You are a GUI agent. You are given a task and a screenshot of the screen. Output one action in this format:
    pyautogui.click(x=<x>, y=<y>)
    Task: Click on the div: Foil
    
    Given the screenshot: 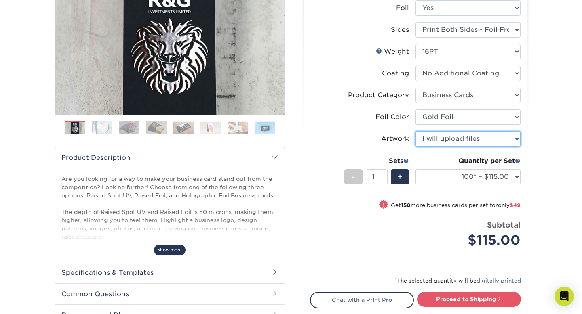 What is the action you would take?
    pyautogui.click(x=402, y=8)
    